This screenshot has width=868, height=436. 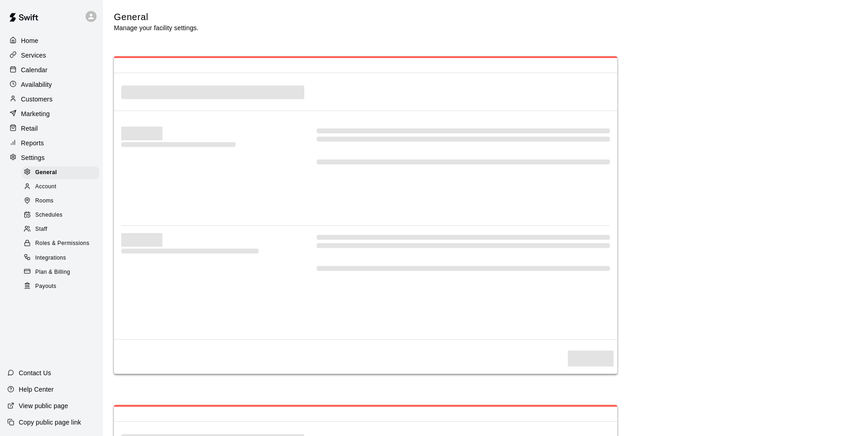 What do you see at coordinates (36, 389) in the screenshot?
I see `p: Help Center` at bounding box center [36, 389].